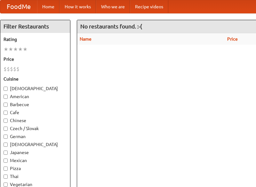 The height and width of the screenshot is (187, 256). I want to click on a: FoodMe, so click(19, 7).